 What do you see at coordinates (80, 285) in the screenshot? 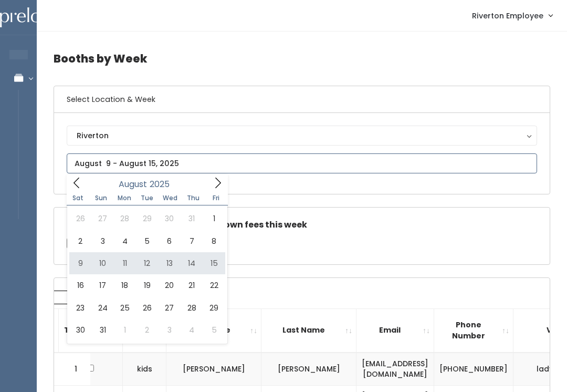
I see `span: August 16, 2025` at bounding box center [80, 285].